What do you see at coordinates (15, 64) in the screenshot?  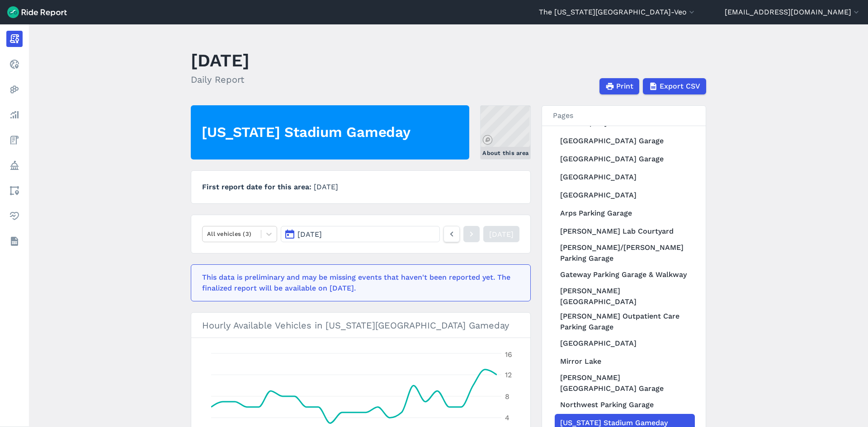 I see `a: Realtime` at bounding box center [15, 64].